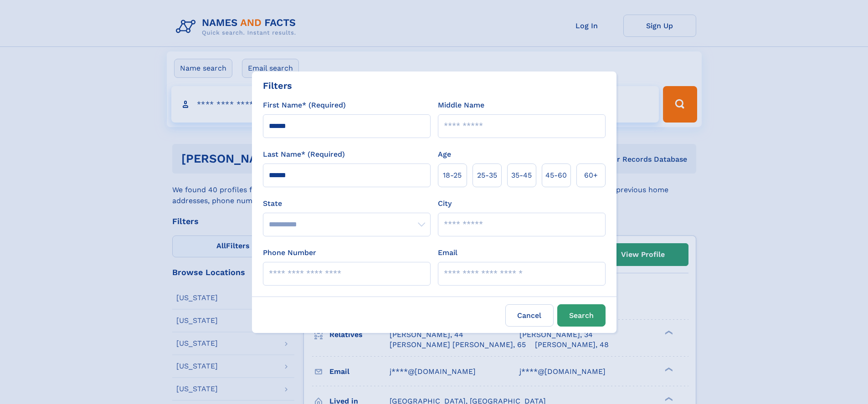 The image size is (868, 404). What do you see at coordinates (445, 204) in the screenshot?
I see `label: City` at bounding box center [445, 204].